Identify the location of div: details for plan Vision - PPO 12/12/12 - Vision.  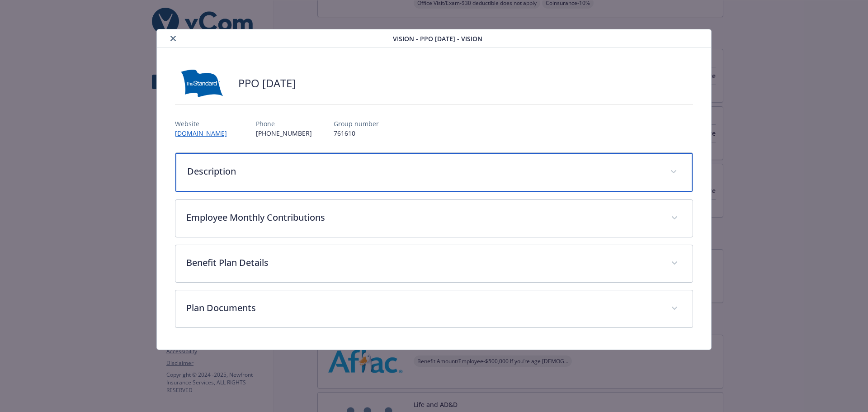
(434, 189).